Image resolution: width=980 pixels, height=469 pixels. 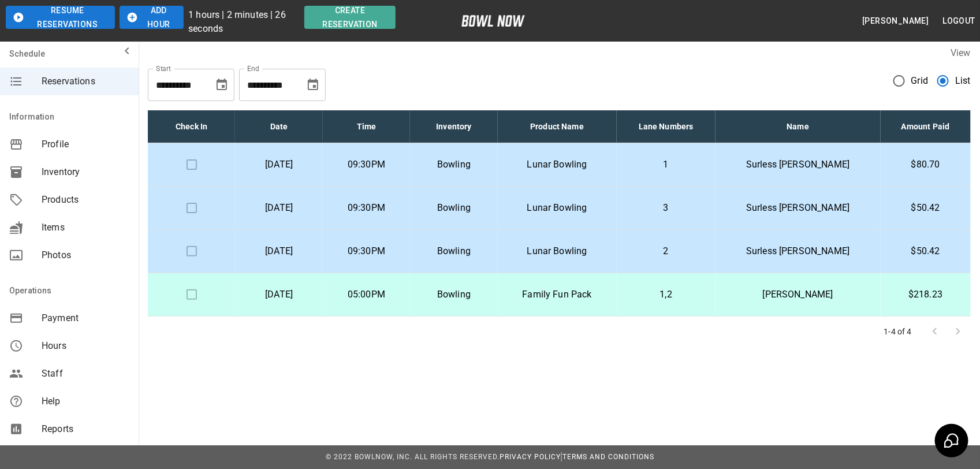 What do you see at coordinates (85, 401) in the screenshot?
I see `span: Help` at bounding box center [85, 401].